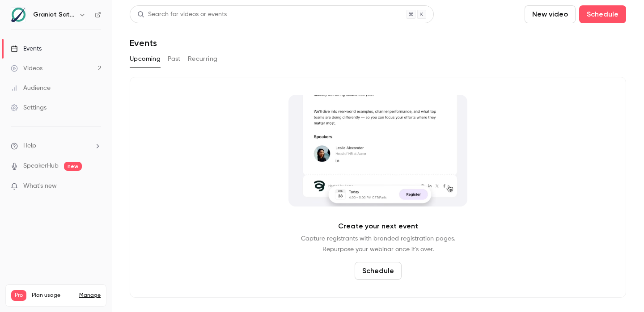 Image resolution: width=644 pixels, height=312 pixels. What do you see at coordinates (203, 59) in the screenshot?
I see `button: Recurring` at bounding box center [203, 59].